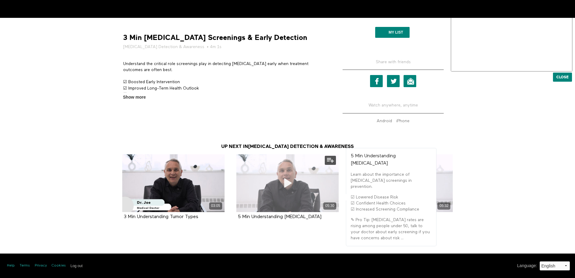  I want to click on p: ☑ Boosted Early Intervention ☑ Improved Long-Term Health Outlook ☑ Stronger Treatment Options, so click(224, 88).